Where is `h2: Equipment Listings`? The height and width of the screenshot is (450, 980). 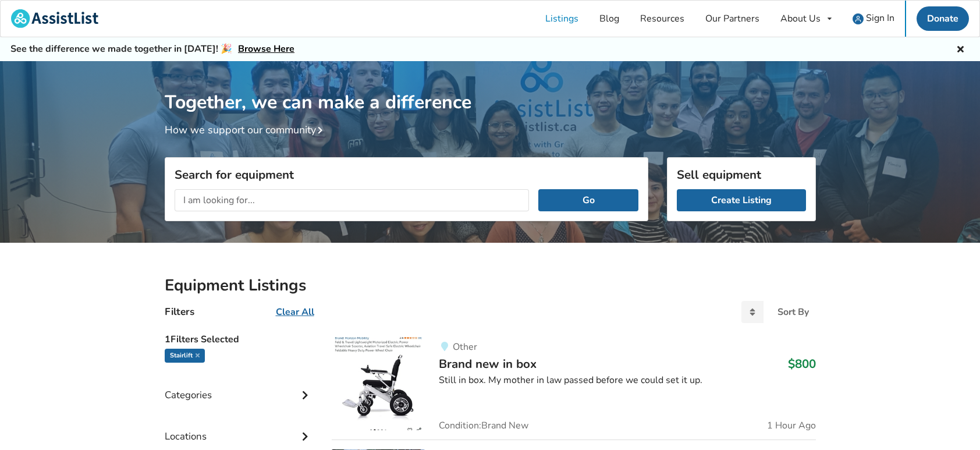
h2: Equipment Listings is located at coordinates (490, 285).